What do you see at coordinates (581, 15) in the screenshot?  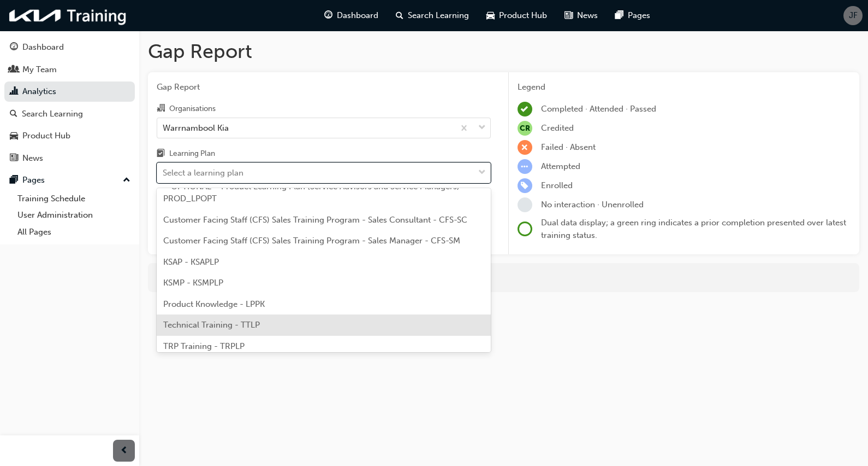 I see `a: news-iconNews` at bounding box center [581, 15].